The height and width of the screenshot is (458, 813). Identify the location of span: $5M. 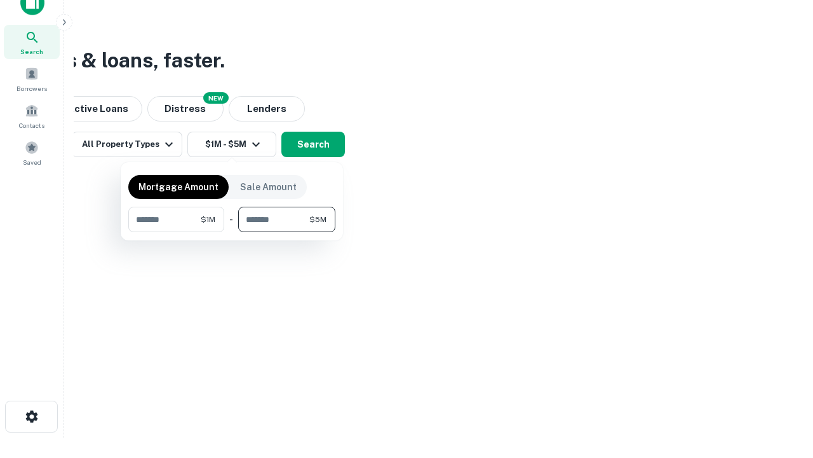
(318, 219).